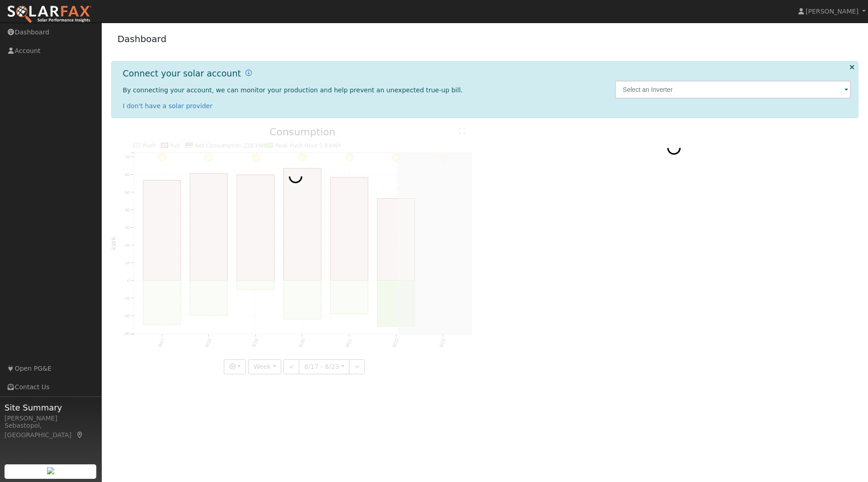  What do you see at coordinates (182, 73) in the screenshot?
I see `h1: Connect your solar account` at bounding box center [182, 73].